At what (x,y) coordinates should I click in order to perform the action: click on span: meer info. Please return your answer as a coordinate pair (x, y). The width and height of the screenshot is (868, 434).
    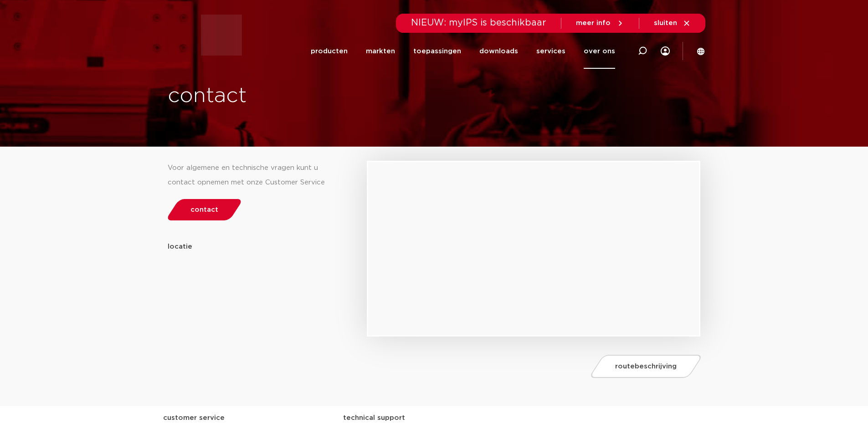
    Looking at the image, I should click on (593, 23).